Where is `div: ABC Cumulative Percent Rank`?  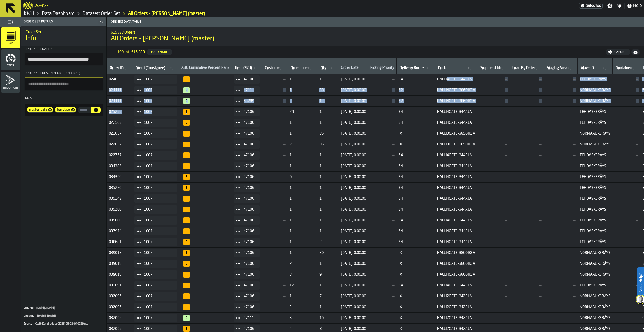
div: ABC Cumulative Percent Rank is located at coordinates (205, 68).